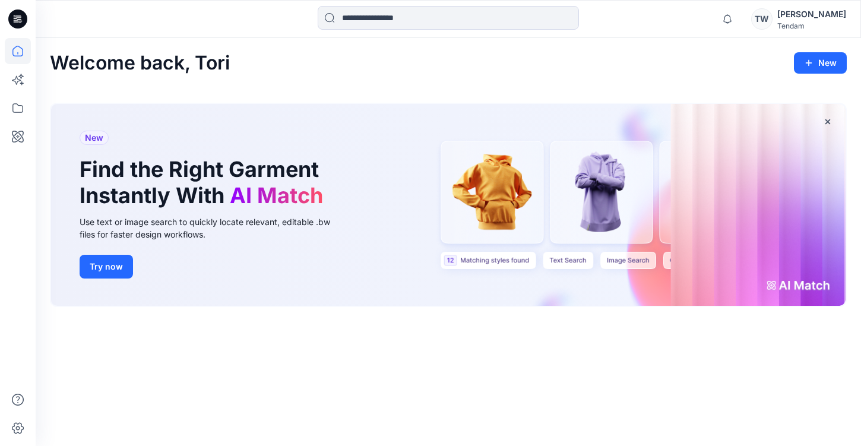  Describe the element at coordinates (140, 63) in the screenshot. I see `h2: Welcome back, Tori` at that location.